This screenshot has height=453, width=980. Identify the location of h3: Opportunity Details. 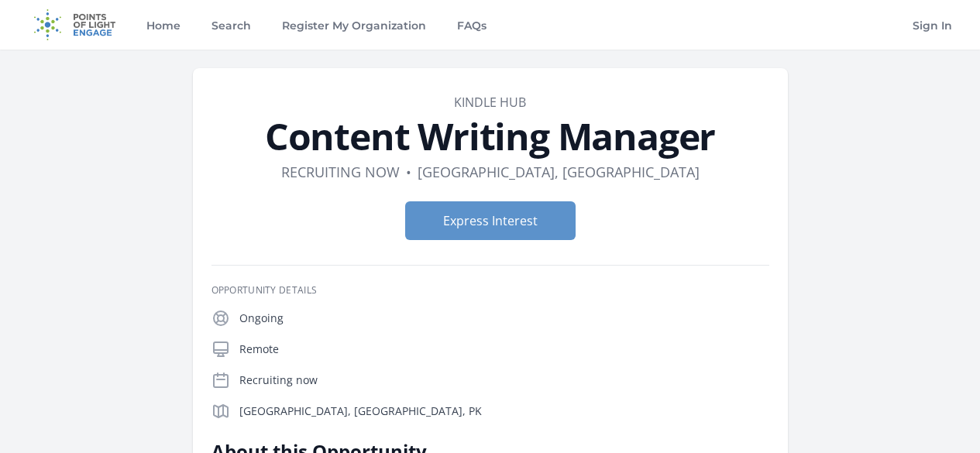
(491, 290).